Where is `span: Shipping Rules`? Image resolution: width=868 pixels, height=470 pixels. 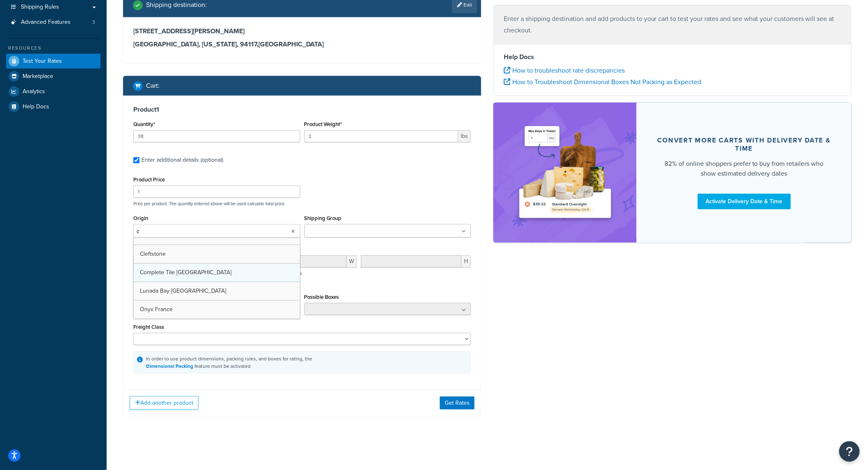
span: Shipping Rules is located at coordinates (40, 7).